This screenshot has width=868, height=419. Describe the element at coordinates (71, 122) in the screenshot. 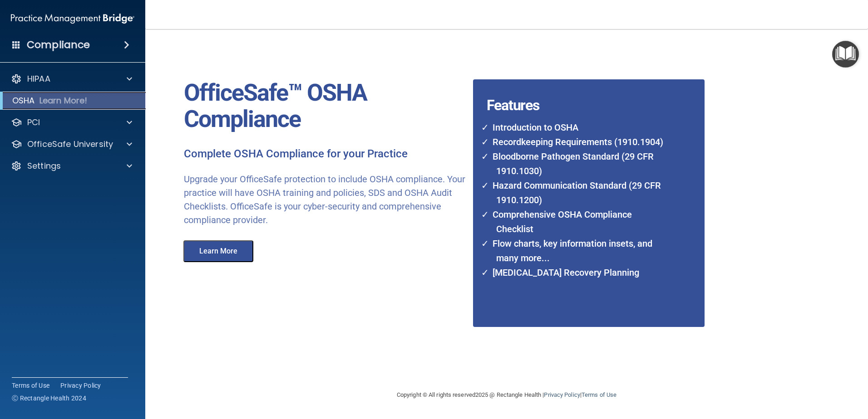

I see `a: PCI` at that location.